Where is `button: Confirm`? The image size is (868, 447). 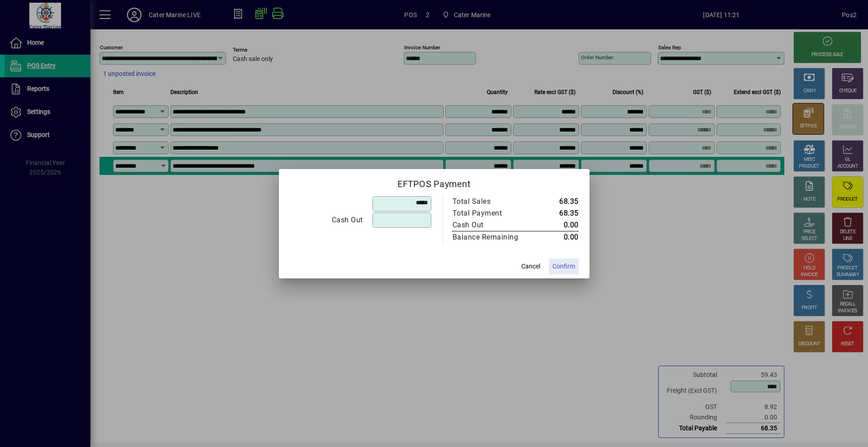 button: Confirm is located at coordinates (564, 267).